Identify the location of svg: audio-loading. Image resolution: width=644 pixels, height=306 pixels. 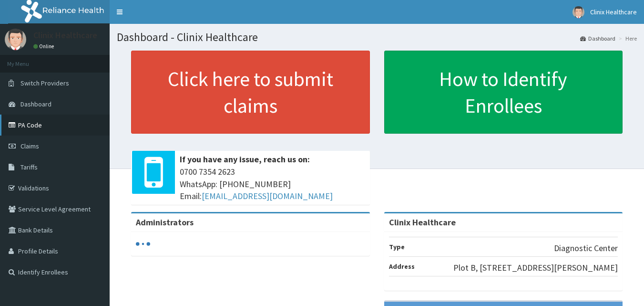
(143, 244).